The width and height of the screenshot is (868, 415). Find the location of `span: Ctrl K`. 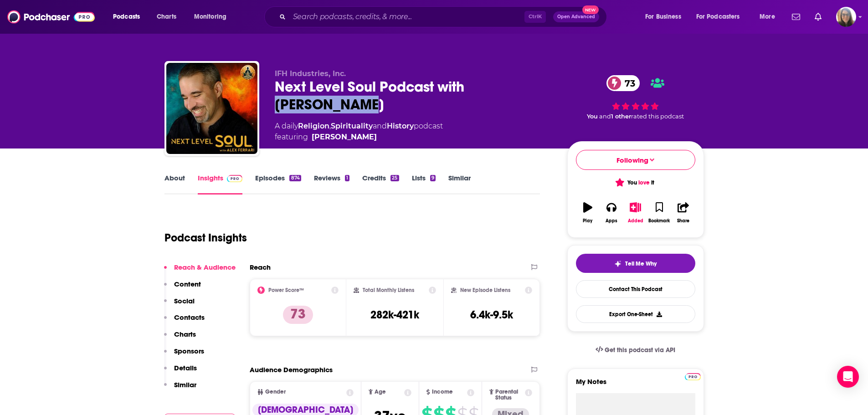

span: Ctrl K is located at coordinates (535, 17).